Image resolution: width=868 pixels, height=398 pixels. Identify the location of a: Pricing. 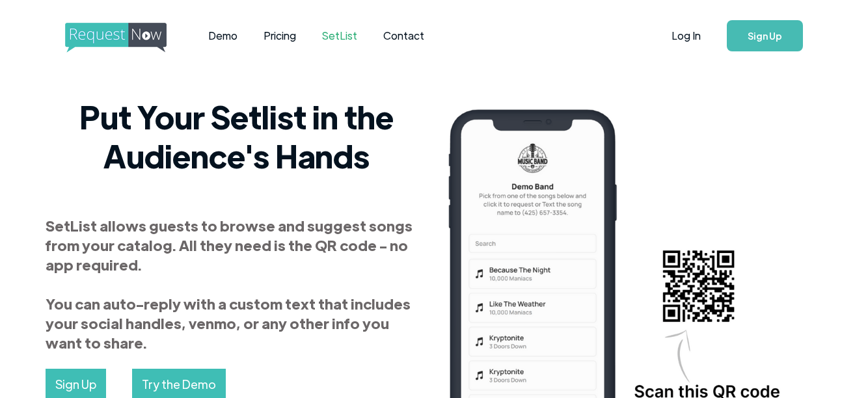
(280, 36).